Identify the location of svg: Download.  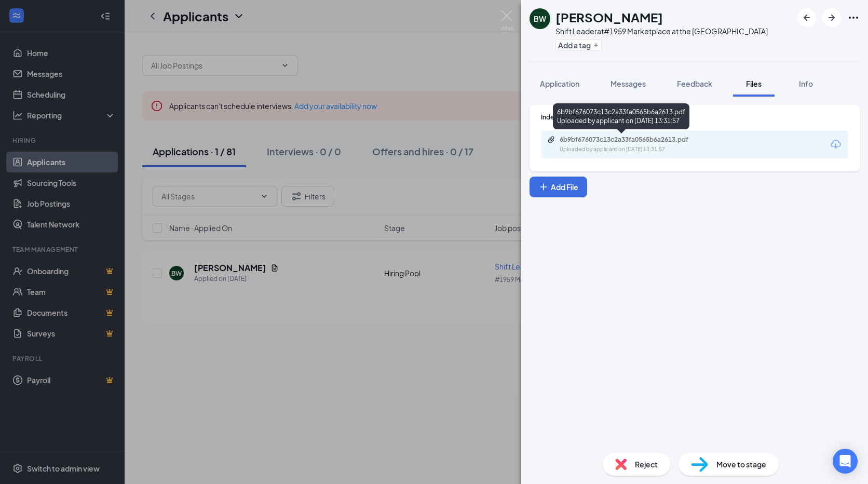
(836, 144).